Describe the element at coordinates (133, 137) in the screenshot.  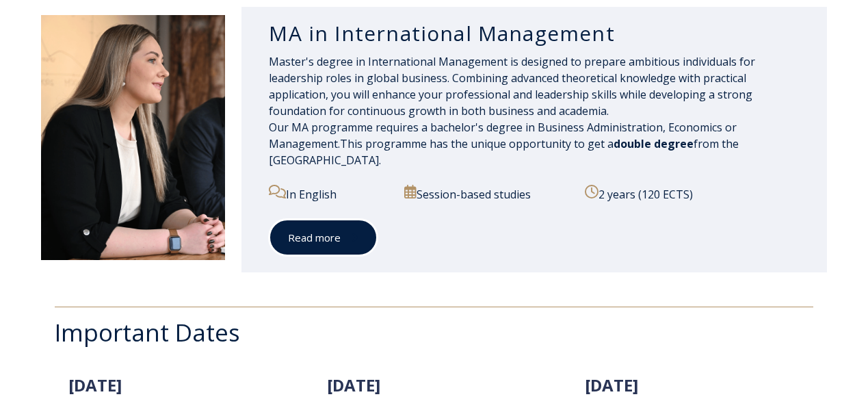
I see `img: DSC_1907` at that location.